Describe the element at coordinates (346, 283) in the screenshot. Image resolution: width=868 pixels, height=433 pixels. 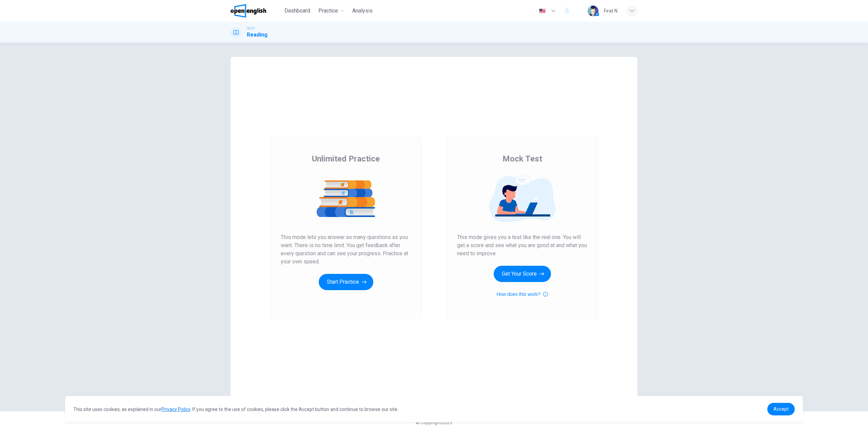
I see `button: Start Practice` at that location.